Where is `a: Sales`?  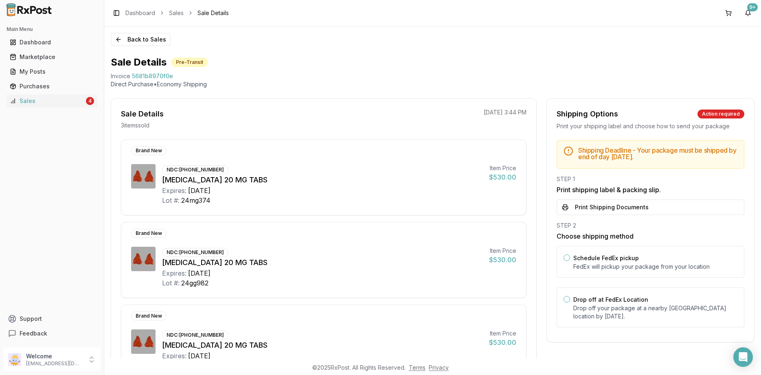 a: Sales is located at coordinates (176, 13).